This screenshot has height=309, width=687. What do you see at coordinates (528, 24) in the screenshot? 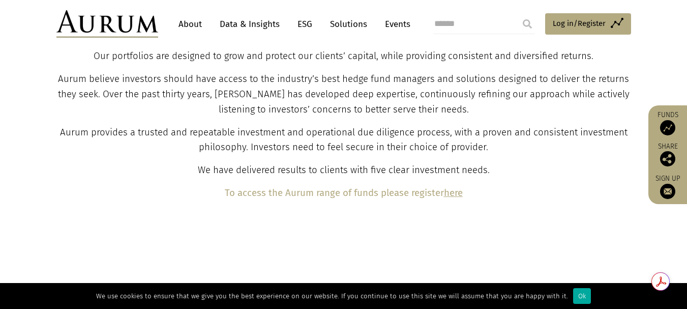
I see `input: Submit` at bounding box center [528, 24].